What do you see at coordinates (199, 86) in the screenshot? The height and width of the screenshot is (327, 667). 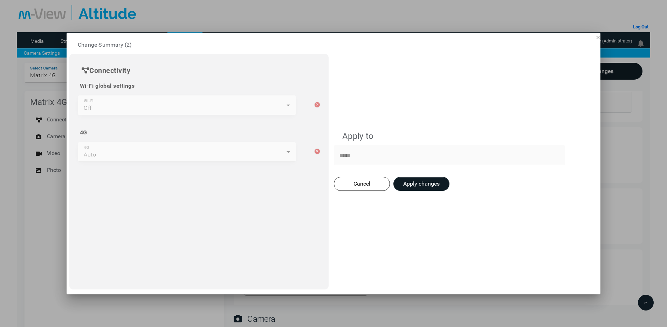 I see `li: Wi-Fi global settings` at bounding box center [199, 86].